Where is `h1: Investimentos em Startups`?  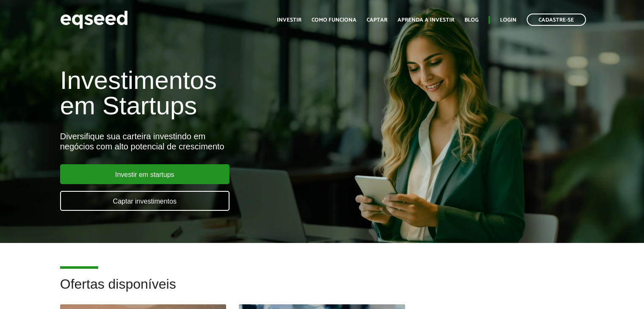 h1: Investimentos em Startups is located at coordinates (214, 93).